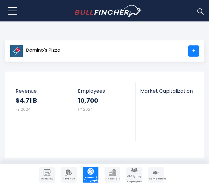 Image resolution: width=209 pixels, height=186 pixels. I want to click on a: Employees 10,700 FY 2024, so click(104, 112).